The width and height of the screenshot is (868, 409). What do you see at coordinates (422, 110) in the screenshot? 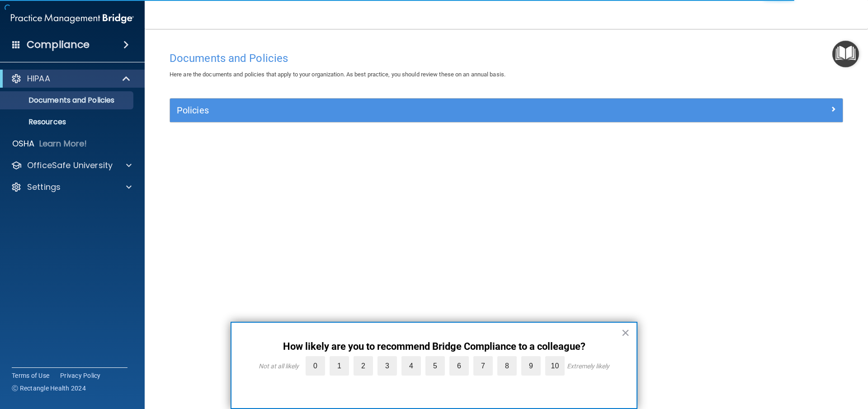
I see `h5: Policies` at bounding box center [422, 110].